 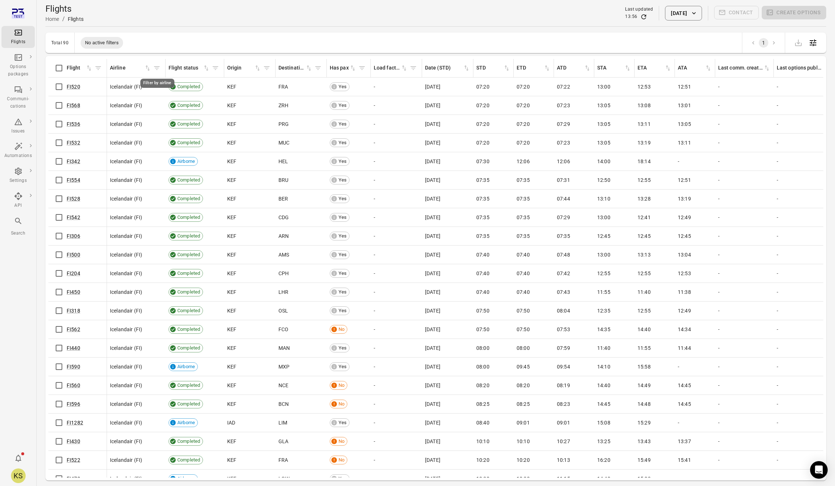 I want to click on div: Last options published, so click(x=799, y=68).